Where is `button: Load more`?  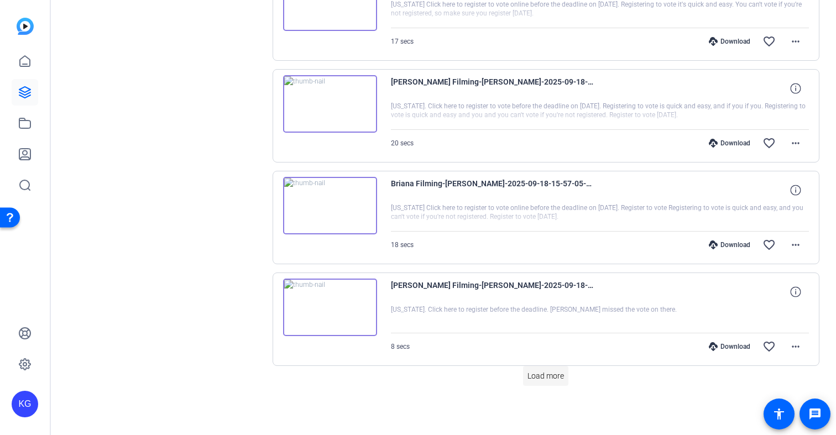
button: Load more is located at coordinates (546, 376).